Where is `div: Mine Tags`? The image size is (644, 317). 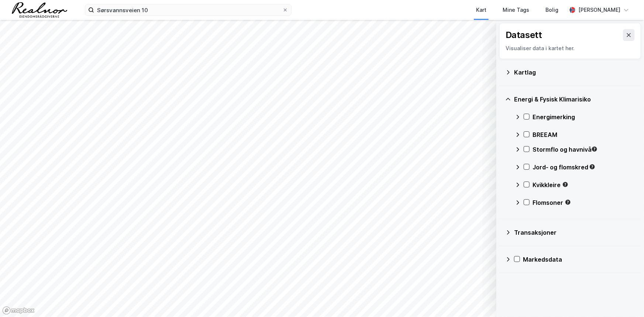 div: Mine Tags is located at coordinates (516, 10).